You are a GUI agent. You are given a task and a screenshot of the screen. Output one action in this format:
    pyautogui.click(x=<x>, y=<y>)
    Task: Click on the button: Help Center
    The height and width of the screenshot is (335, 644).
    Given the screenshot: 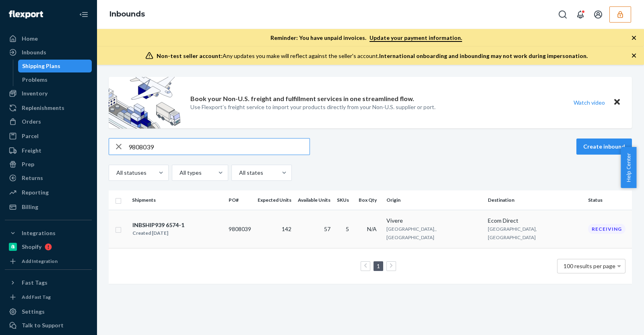 What is the action you would take?
    pyautogui.click(x=628, y=168)
    